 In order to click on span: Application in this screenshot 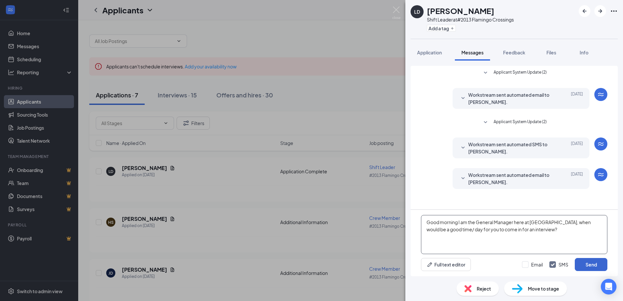, I will do `click(429, 52)`.